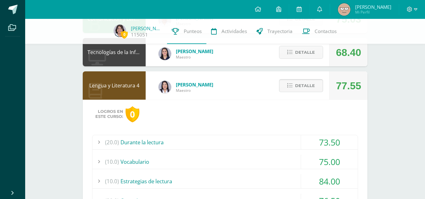 This screenshot has height=199, width=425. What do you see at coordinates (193, 31) in the screenshot?
I see `span: Punteos` at bounding box center [193, 31].